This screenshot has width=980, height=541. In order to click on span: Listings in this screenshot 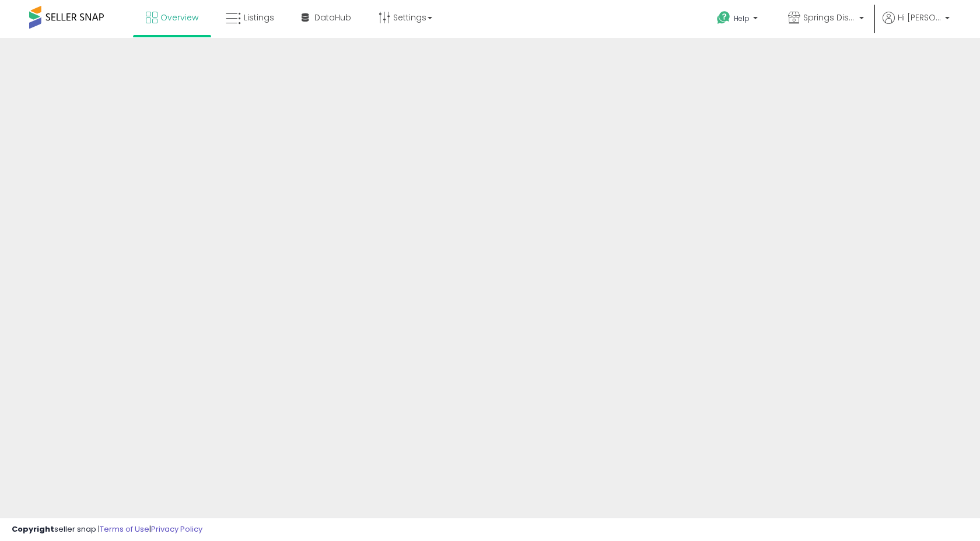, I will do `click(259, 17)`.